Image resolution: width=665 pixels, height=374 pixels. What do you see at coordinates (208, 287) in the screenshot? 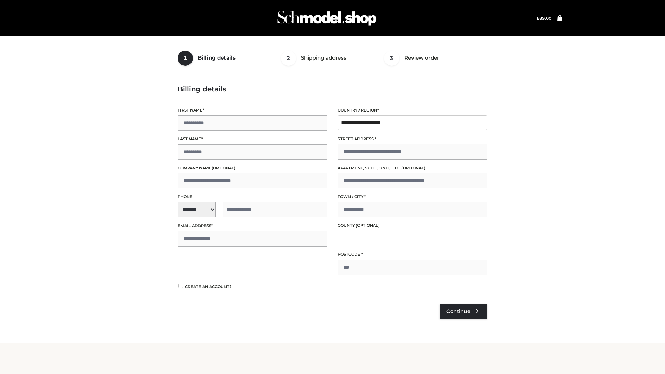
I see `span: Create an account?` at bounding box center [208, 287].